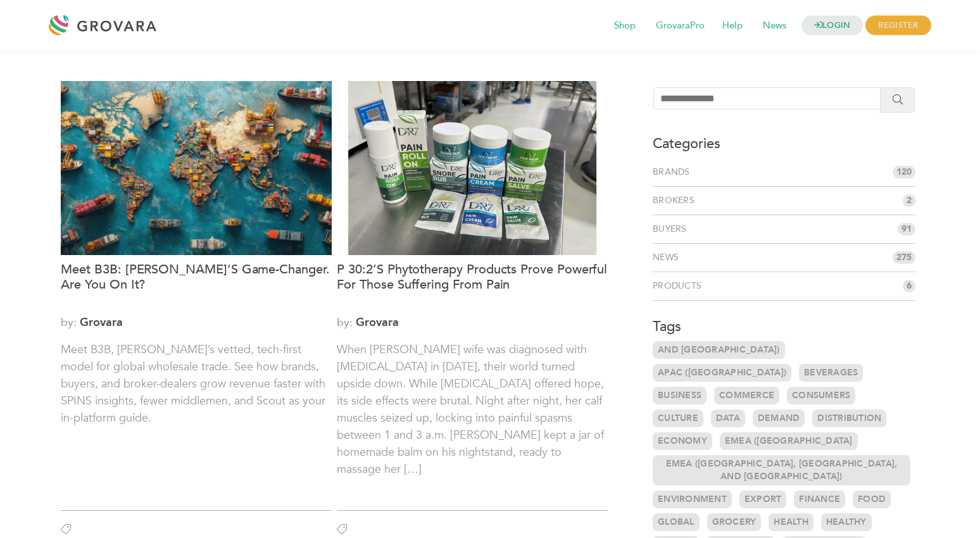 The image size is (980, 538). What do you see at coordinates (903, 257) in the screenshot?
I see `span: 275` at bounding box center [903, 257].